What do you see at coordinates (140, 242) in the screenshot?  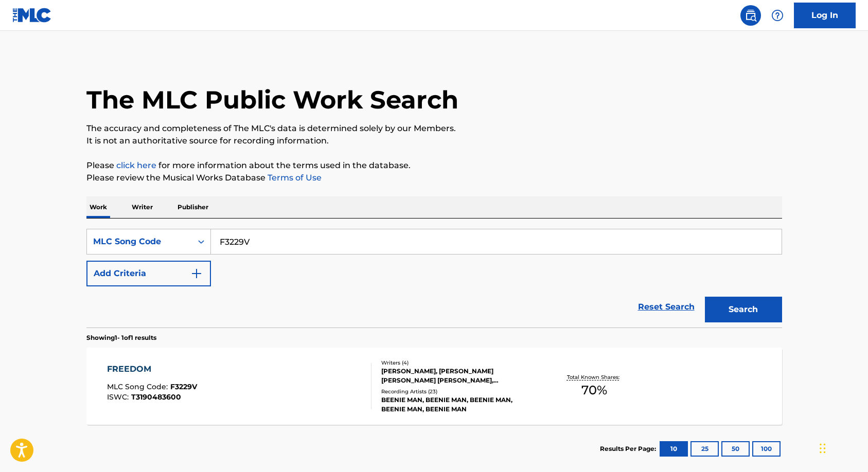 I see `div: MLC Song Code` at bounding box center [140, 242].